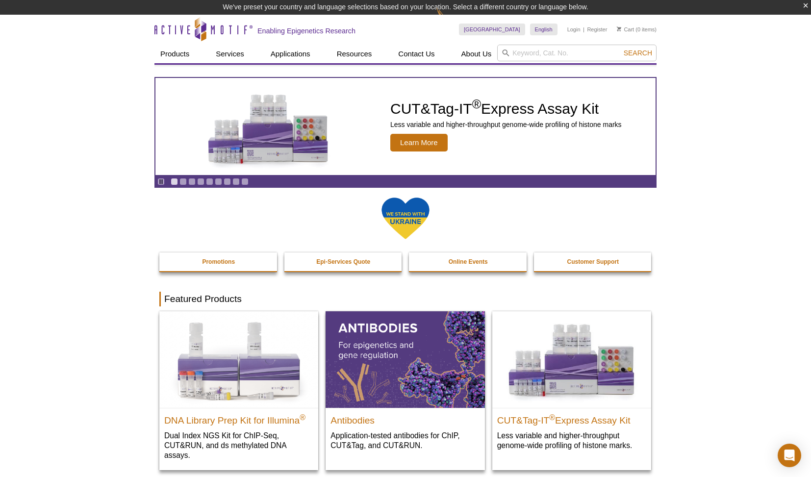 The image size is (811, 477). What do you see at coordinates (239, 445) in the screenshot?
I see `p: Dual Index NGS Kit for ChIP-Seq, CUT&RUN, and ds methylated DNA assays.` at bounding box center [239, 445].